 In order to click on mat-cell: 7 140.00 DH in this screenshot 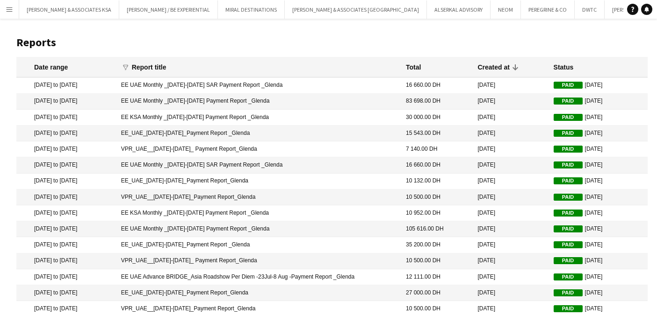, I will do `click(436, 150)`.